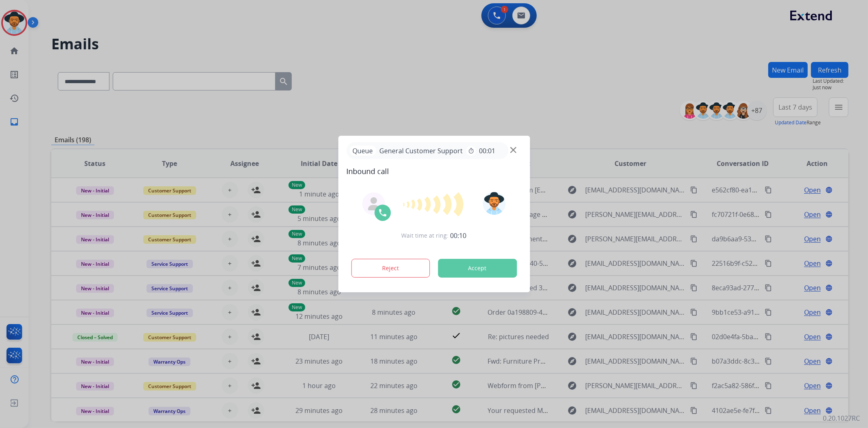  What do you see at coordinates (487, 151) in the screenshot?
I see `span: 00:01` at bounding box center [487, 151].